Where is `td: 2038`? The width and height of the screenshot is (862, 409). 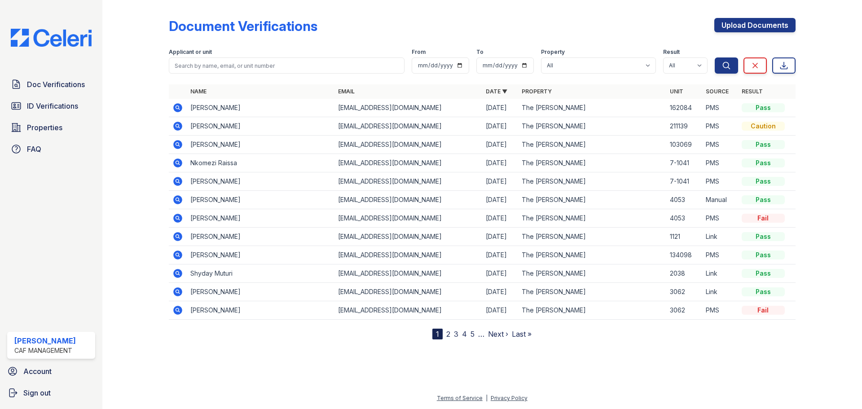 td: 2038 is located at coordinates (685, 274).